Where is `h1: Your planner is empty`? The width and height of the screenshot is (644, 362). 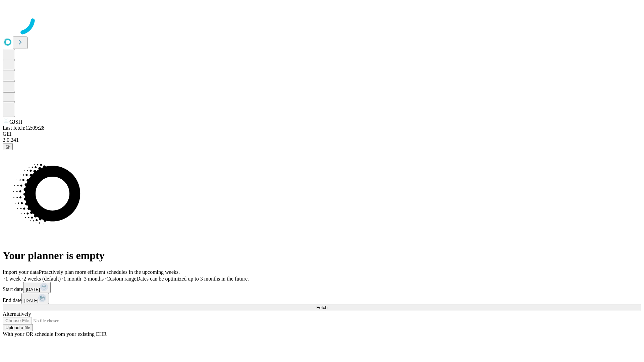 h1: Your planner is empty is located at coordinates (322, 255).